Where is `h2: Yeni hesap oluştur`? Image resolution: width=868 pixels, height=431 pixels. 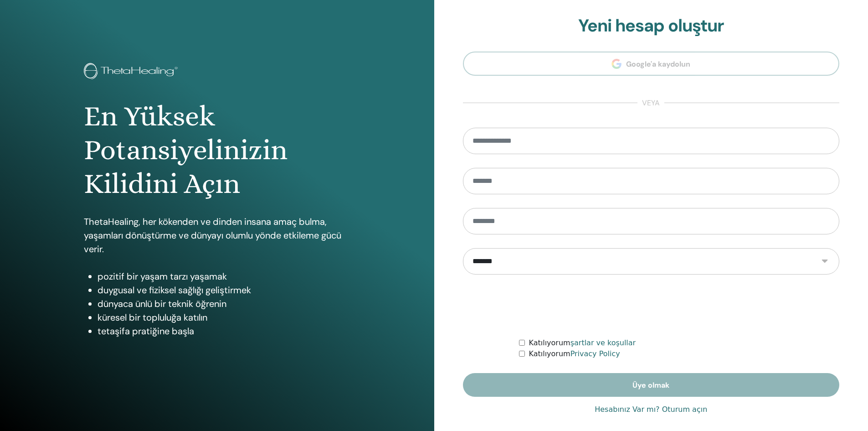
h2: Yeni hesap oluştur is located at coordinates (651, 26).